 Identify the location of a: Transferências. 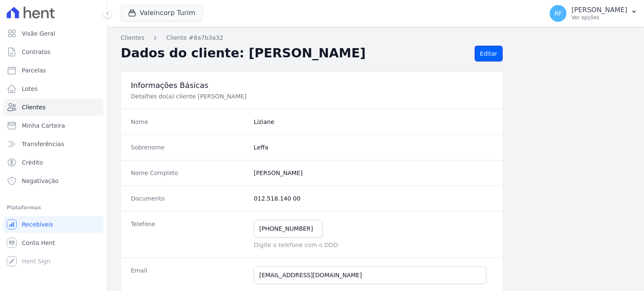
(53, 144).